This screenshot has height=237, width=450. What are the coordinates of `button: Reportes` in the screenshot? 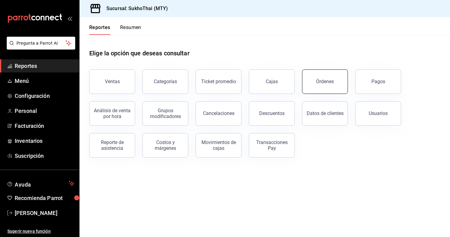 It's located at (100, 30).